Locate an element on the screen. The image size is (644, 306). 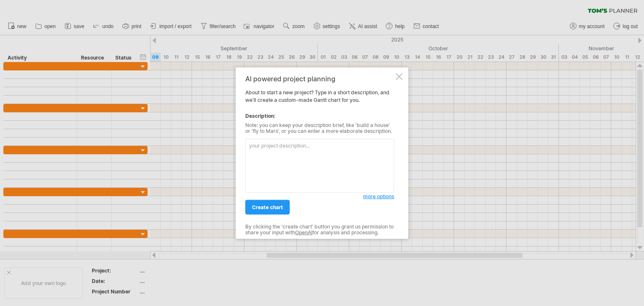
a: create chart is located at coordinates (268, 207).